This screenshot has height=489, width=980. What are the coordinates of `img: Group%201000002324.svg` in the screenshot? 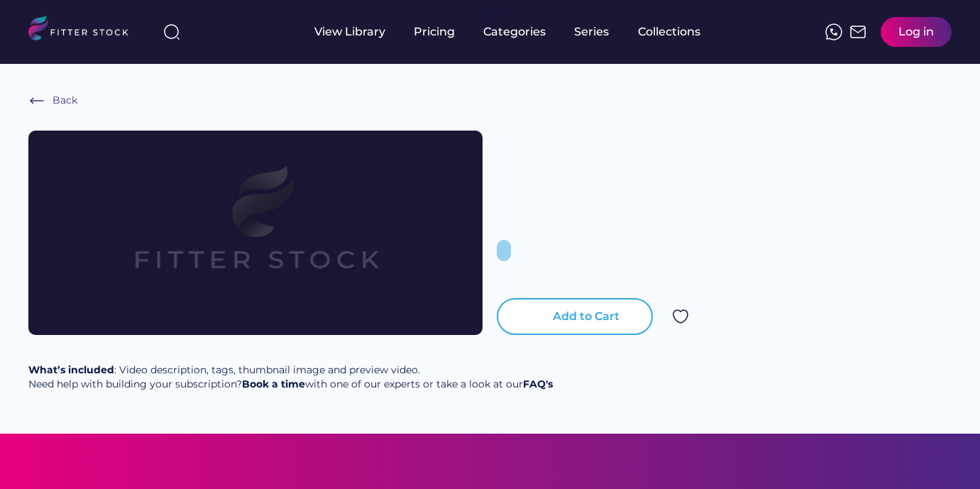 It's located at (681, 316).